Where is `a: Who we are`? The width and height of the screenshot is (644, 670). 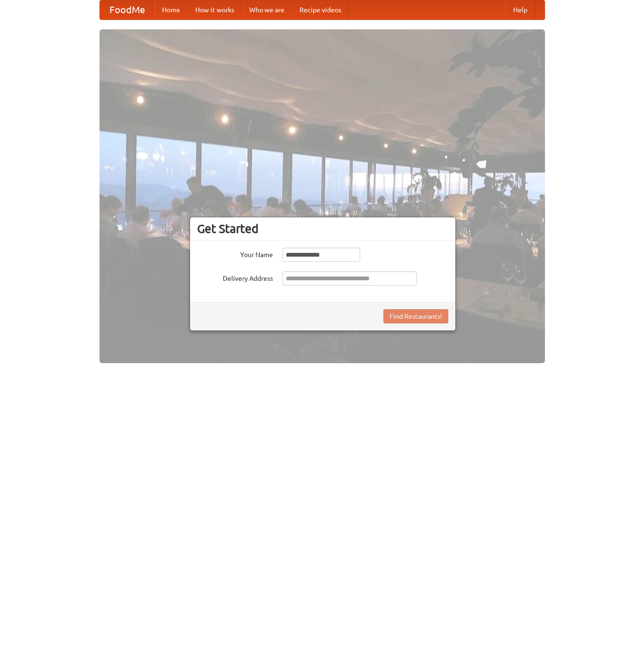 a: Who we are is located at coordinates (267, 10).